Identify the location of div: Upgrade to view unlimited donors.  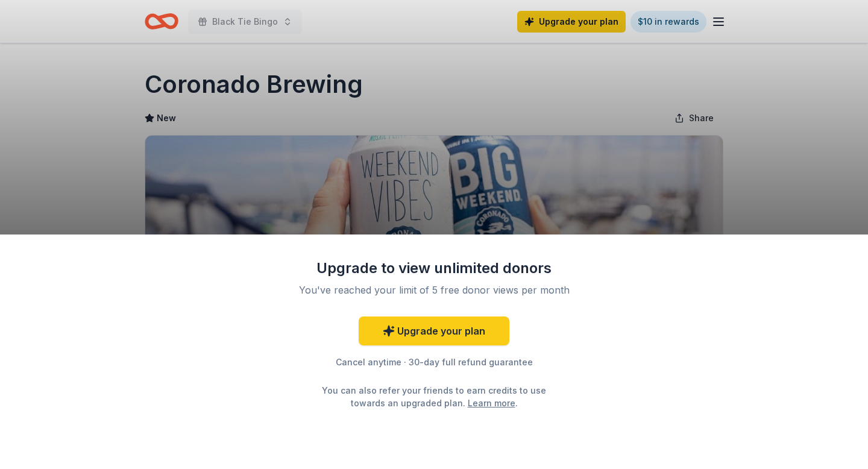
(434, 269).